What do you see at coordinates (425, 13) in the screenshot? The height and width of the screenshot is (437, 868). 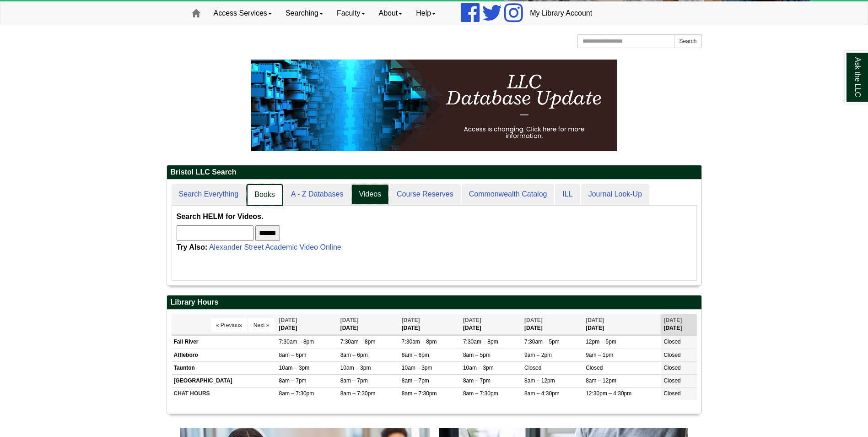 I see `a: Help` at bounding box center [425, 13].